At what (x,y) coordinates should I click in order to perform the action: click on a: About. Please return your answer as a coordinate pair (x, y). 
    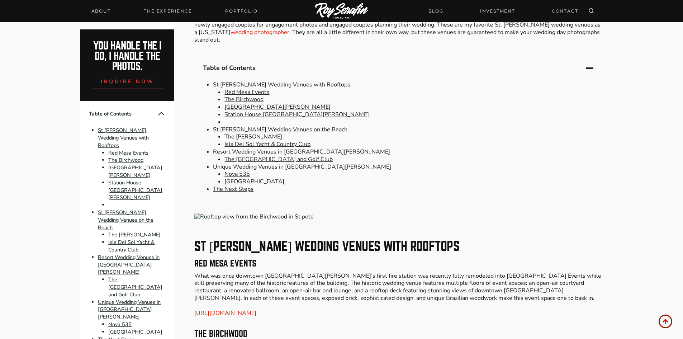
    Looking at the image, I should click on (101, 11).